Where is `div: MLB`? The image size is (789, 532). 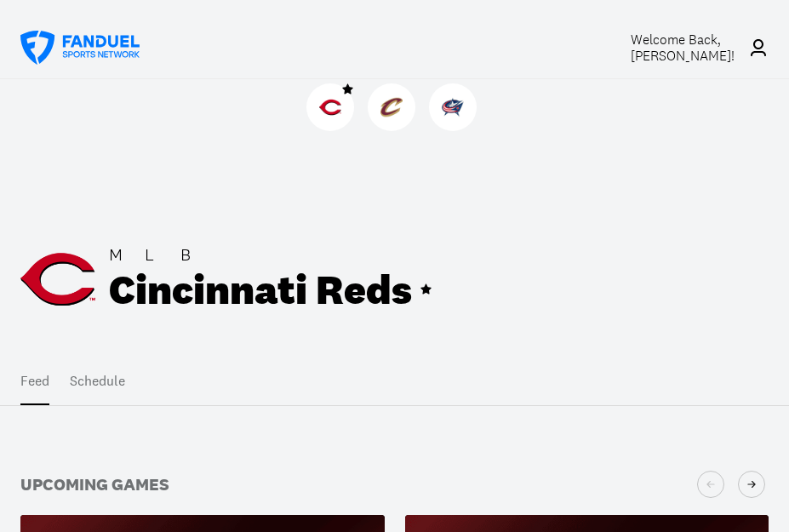
div: MLB is located at coordinates (270, 254).